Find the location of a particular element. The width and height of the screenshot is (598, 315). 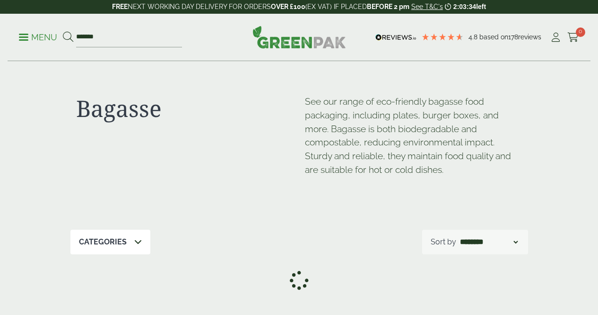

p: Categories is located at coordinates (103, 242).